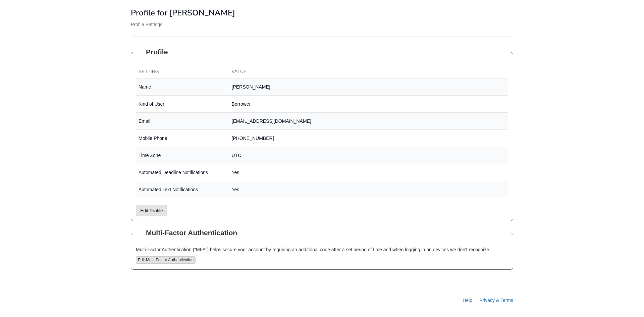  Describe the element at coordinates (182, 121) in the screenshot. I see `td: Email` at that location.